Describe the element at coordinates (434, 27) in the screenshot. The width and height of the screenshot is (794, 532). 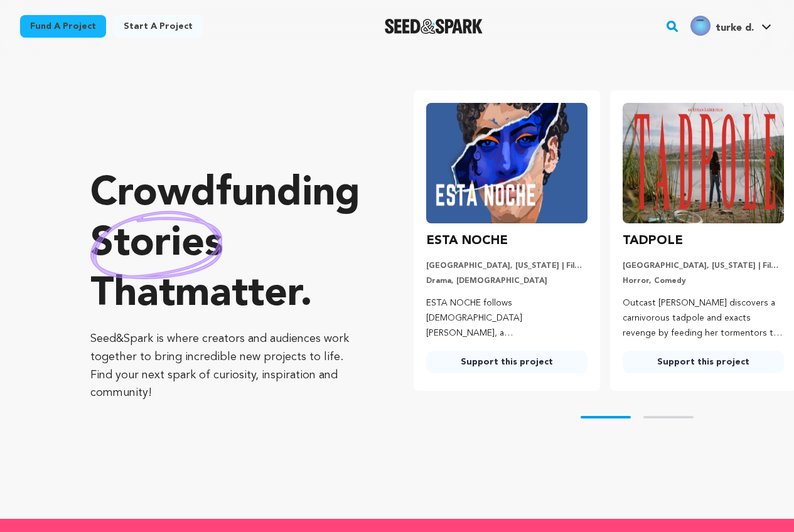
I see `img: Seed&Spark Logo Dark Mode` at that location.